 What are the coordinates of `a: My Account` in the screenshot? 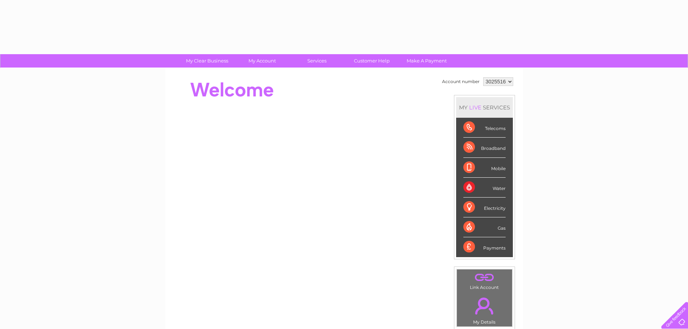 It's located at (262, 61).